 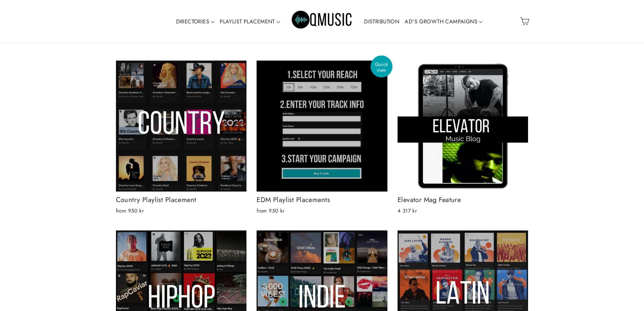 What do you see at coordinates (181, 138) in the screenshot?
I see `a: Country Playlist Placementfrom 950 kr` at bounding box center [181, 138].